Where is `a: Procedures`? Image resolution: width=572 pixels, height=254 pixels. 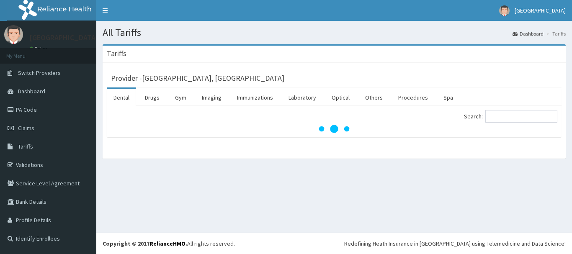
a: Procedures is located at coordinates (413, 98).